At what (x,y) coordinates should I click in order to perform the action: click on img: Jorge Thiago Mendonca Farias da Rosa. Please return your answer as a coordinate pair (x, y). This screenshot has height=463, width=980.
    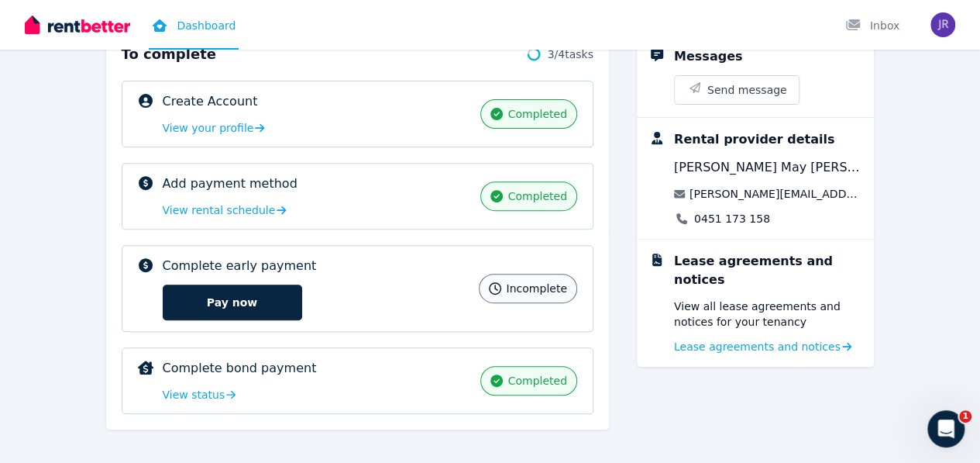
    Looking at the image, I should click on (943, 25).